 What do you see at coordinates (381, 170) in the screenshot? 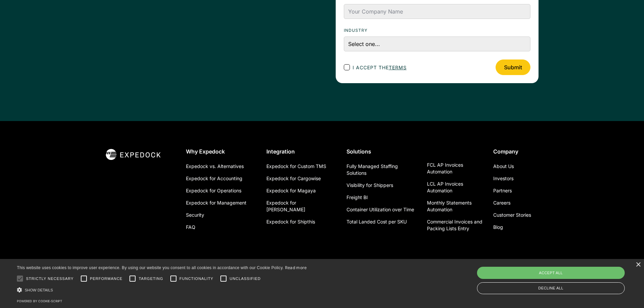
I see `a: Fully Managed Staffing Solutions` at bounding box center [381, 170].